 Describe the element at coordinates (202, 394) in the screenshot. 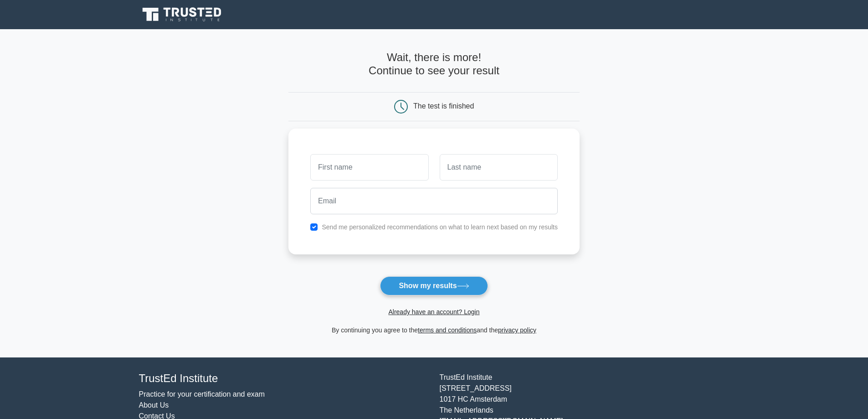

I see `a: Practice for your certification and exam` at that location.